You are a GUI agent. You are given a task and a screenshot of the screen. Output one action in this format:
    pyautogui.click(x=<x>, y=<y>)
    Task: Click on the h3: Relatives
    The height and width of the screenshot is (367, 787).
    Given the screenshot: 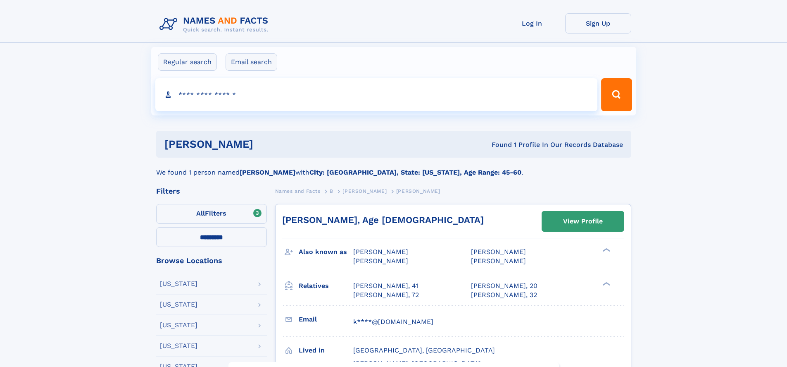 What is the action you would take?
    pyautogui.click(x=326, y=286)
    